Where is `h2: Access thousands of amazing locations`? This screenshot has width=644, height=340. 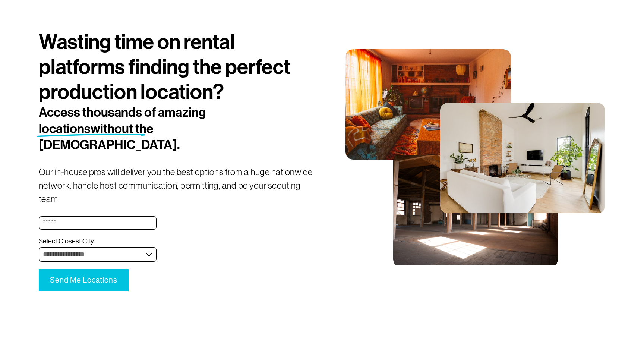
h2: Access thousands of amazing locations is located at coordinates (157, 129).